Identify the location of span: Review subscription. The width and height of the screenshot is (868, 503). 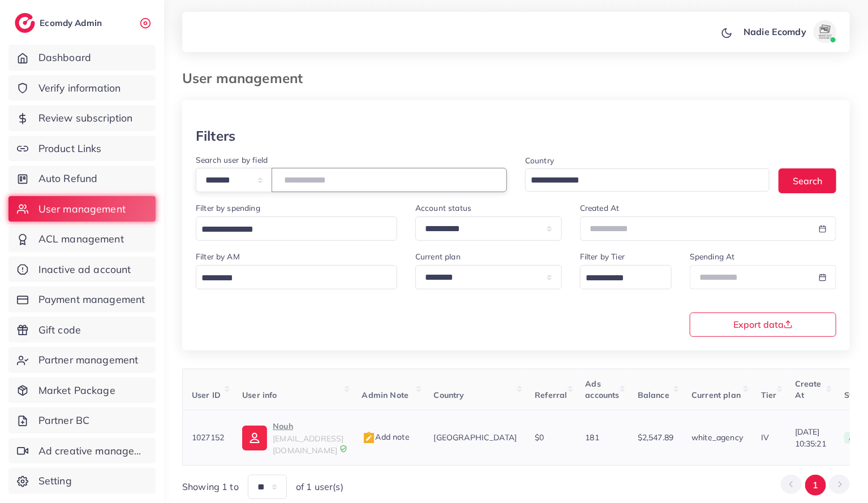
(85, 118).